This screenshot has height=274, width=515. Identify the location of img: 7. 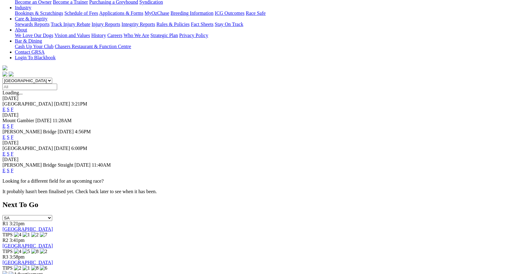
(44, 235).